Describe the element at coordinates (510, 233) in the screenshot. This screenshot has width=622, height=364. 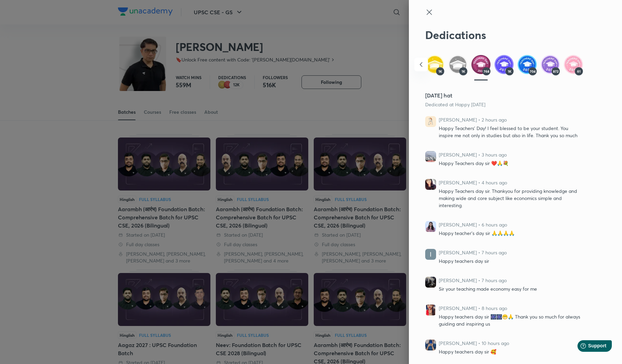
I see `p: Happy teacher's day sir 🙏🙏🙏🙏` at that location.